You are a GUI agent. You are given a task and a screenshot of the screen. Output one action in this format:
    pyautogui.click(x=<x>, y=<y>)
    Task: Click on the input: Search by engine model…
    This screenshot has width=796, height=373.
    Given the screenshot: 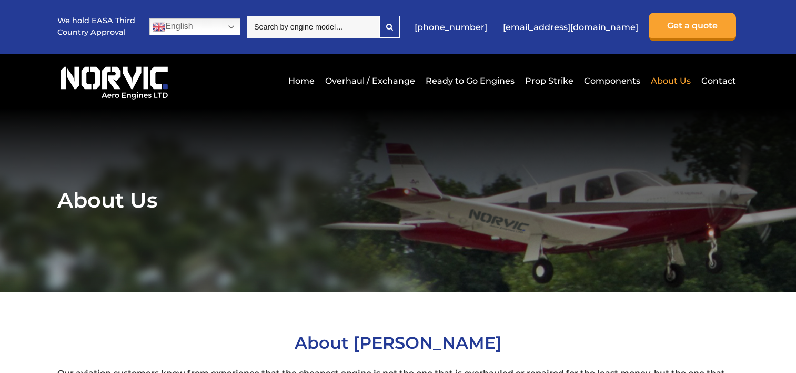 What is the action you would take?
    pyautogui.click(x=313, y=27)
    